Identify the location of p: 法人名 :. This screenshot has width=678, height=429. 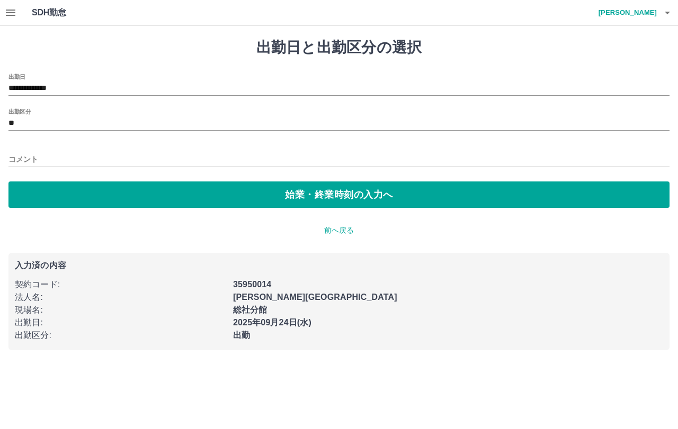
(121, 297).